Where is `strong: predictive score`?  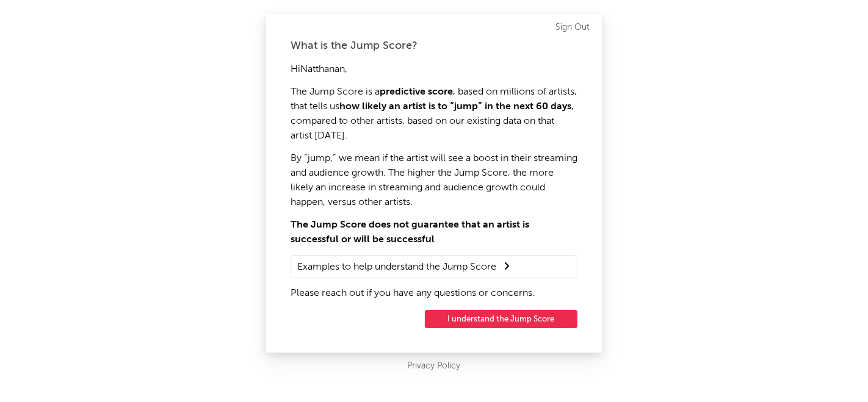 strong: predictive score is located at coordinates (416, 92).